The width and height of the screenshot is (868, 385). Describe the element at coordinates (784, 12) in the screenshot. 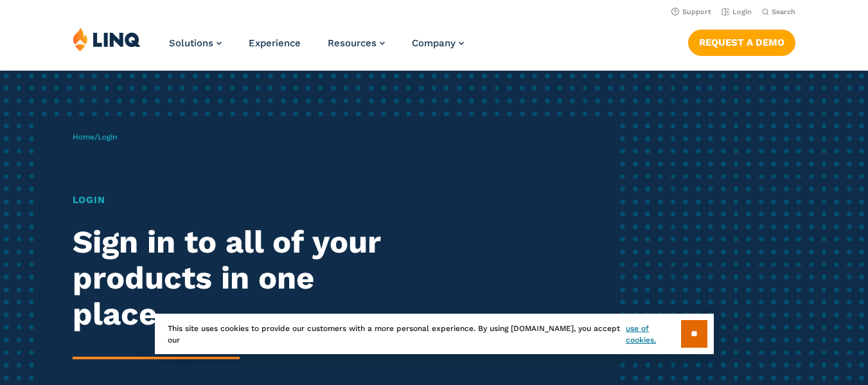

I see `span: Search` at that location.